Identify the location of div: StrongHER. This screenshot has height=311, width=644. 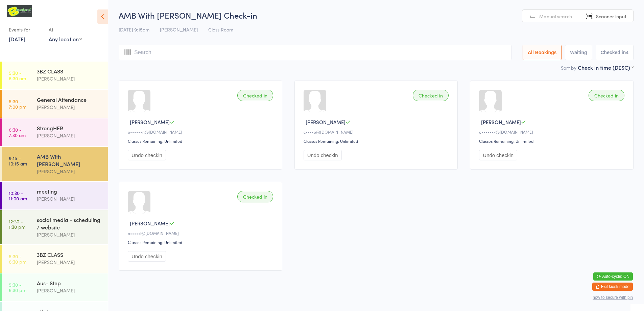
(69, 128).